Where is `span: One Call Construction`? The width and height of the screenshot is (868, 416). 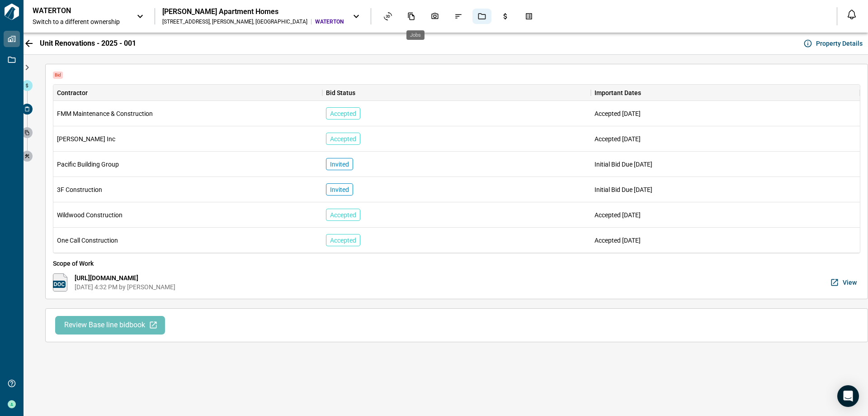
span: One Call Construction is located at coordinates (88, 241).